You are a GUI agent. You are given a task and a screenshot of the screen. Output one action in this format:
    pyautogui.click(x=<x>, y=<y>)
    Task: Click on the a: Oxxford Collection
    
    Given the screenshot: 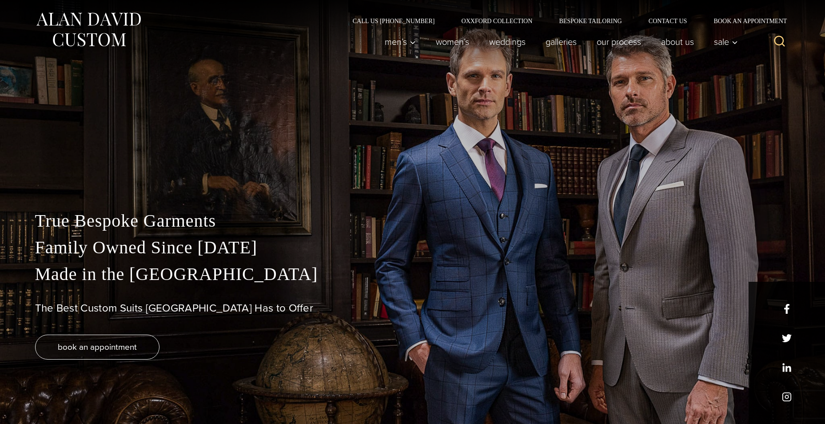 What is the action you would take?
    pyautogui.click(x=497, y=21)
    